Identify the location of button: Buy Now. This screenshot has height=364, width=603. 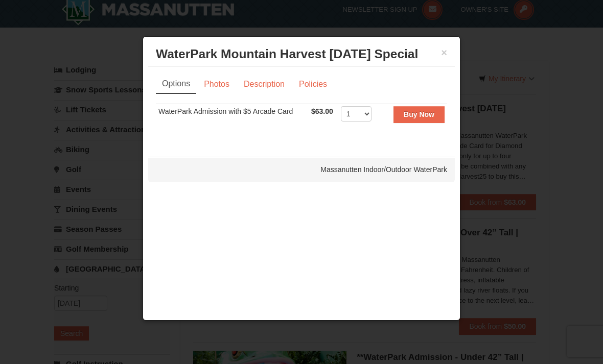
(419, 114).